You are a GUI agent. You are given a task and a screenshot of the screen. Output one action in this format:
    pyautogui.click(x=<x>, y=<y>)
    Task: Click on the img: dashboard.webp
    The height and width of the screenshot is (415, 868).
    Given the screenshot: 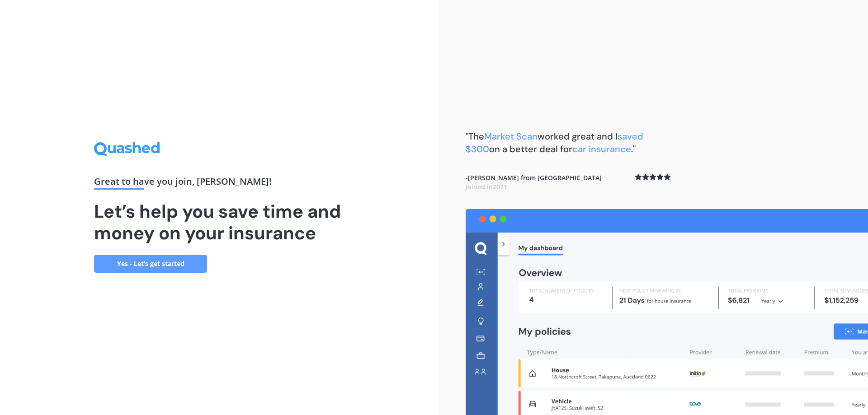 What is the action you would take?
    pyautogui.click(x=667, y=312)
    